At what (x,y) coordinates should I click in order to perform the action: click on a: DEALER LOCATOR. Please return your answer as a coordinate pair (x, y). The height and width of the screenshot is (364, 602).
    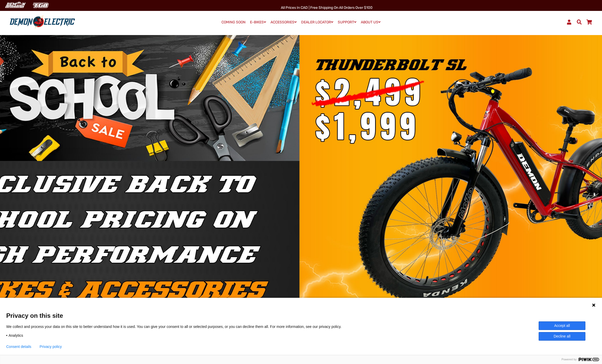
    Looking at the image, I should click on (318, 22).